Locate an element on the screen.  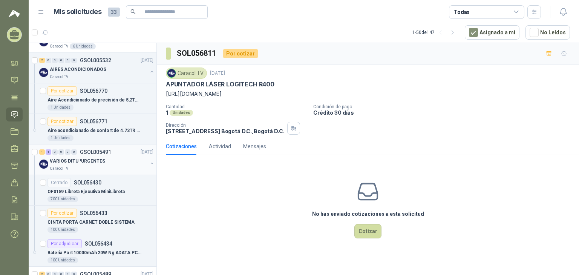
a: Por cotizarSOL056771Aire acondicionado de confort de 4.73TR (Mas informacion en el adjunto1 Unidades is located at coordinates (92, 129).